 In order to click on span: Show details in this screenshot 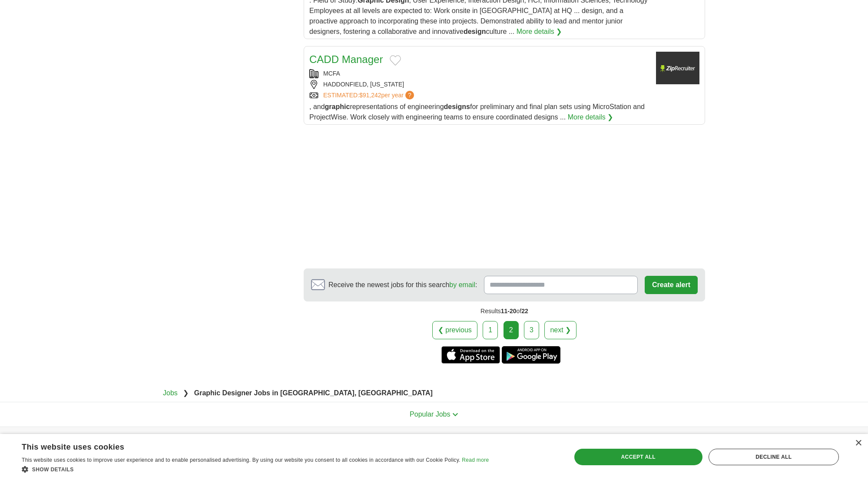, I will do `click(53, 469)`.